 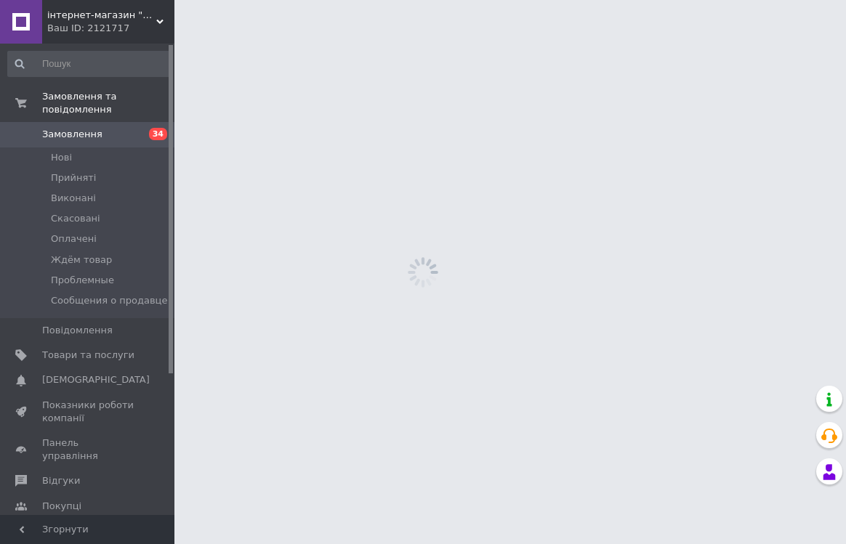 What do you see at coordinates (73, 198) in the screenshot?
I see `span: Виконані` at bounding box center [73, 198].